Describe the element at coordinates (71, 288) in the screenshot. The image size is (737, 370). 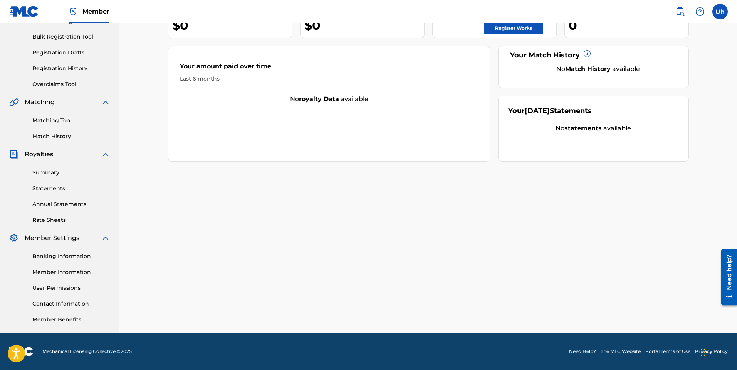
I see `a: User Permissions` at that location.